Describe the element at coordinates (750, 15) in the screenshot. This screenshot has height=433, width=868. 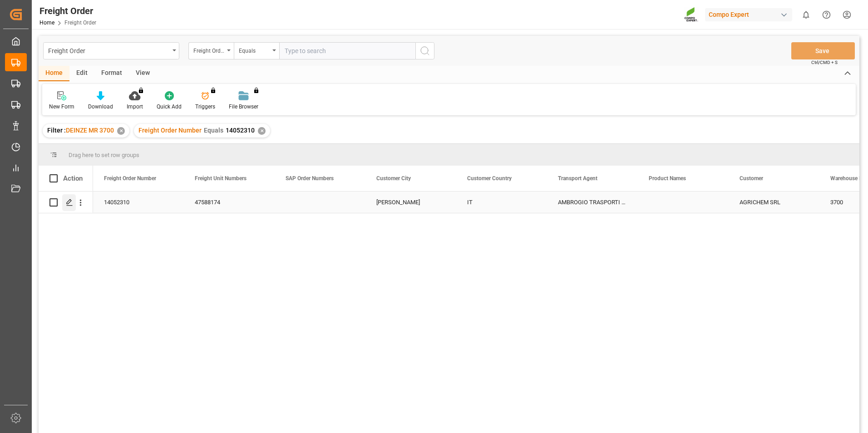
I see `button: Compo Expert` at that location.